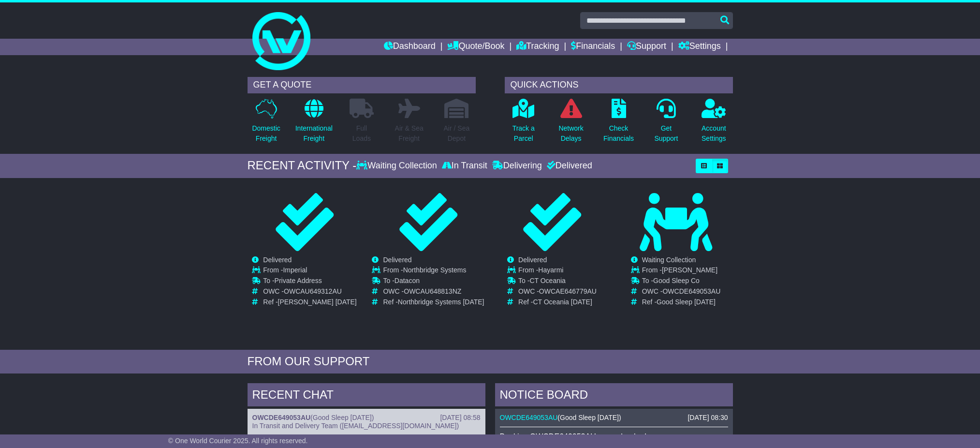  I want to click on div: RECENT CHAT, so click(366, 396).